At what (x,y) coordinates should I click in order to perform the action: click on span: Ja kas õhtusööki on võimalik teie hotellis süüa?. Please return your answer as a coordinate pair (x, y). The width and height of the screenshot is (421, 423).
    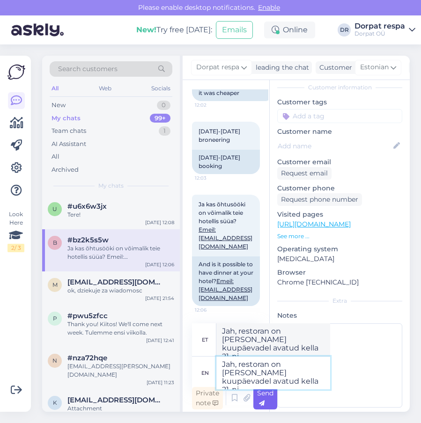
    Looking at the image, I should click on (225, 225).